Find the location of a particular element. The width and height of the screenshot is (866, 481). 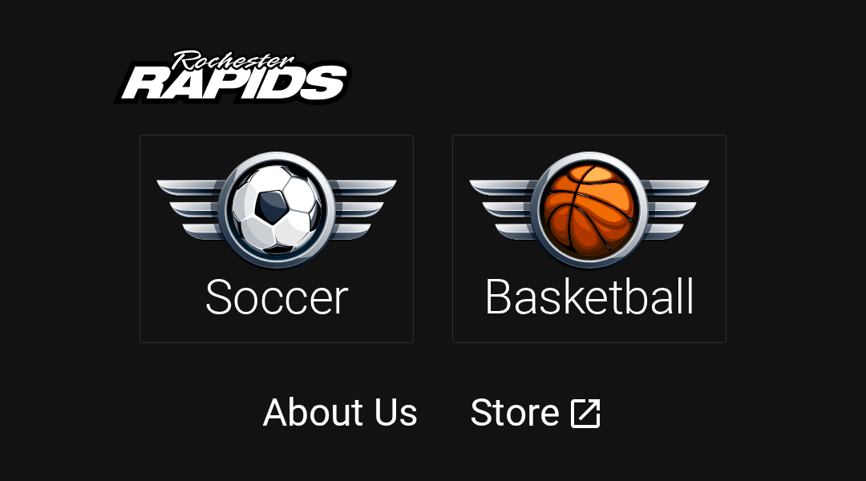

a: About Us is located at coordinates (340, 412).